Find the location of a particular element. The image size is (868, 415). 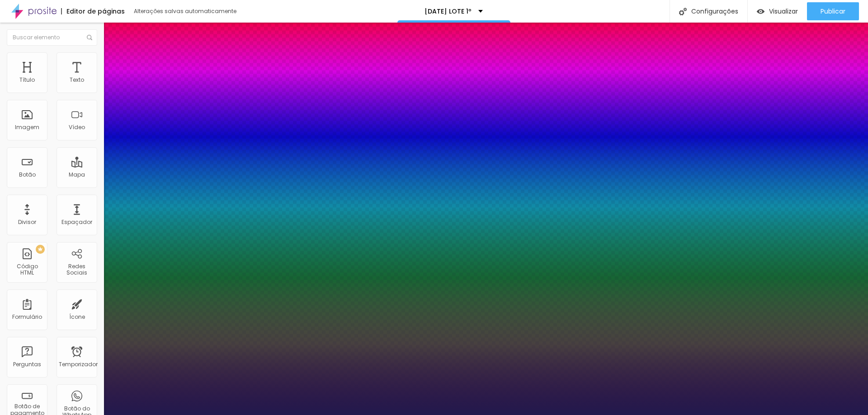

button: Publicar is located at coordinates (833, 11).